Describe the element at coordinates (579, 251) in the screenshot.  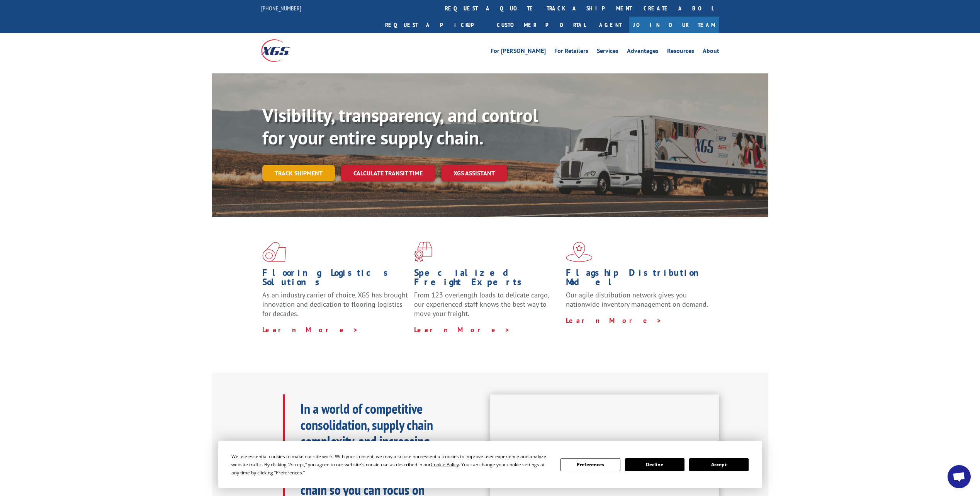
I see `img: xgs-icon-flagship-distribution-model-red` at that location.